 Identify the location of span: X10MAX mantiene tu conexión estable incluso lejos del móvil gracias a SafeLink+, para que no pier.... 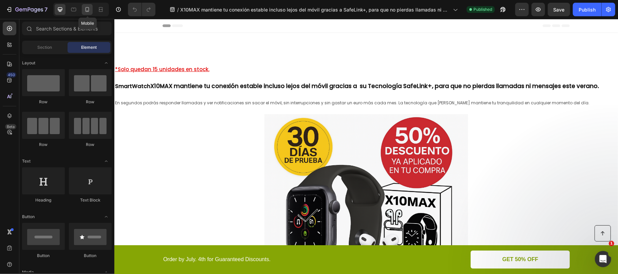
(315, 9).